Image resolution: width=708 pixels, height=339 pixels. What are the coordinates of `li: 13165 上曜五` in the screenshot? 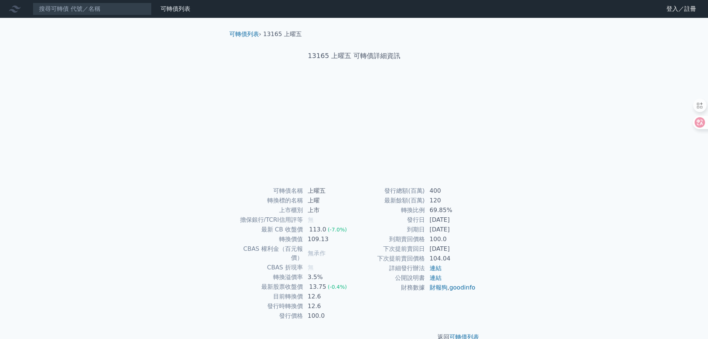 It's located at (283, 34).